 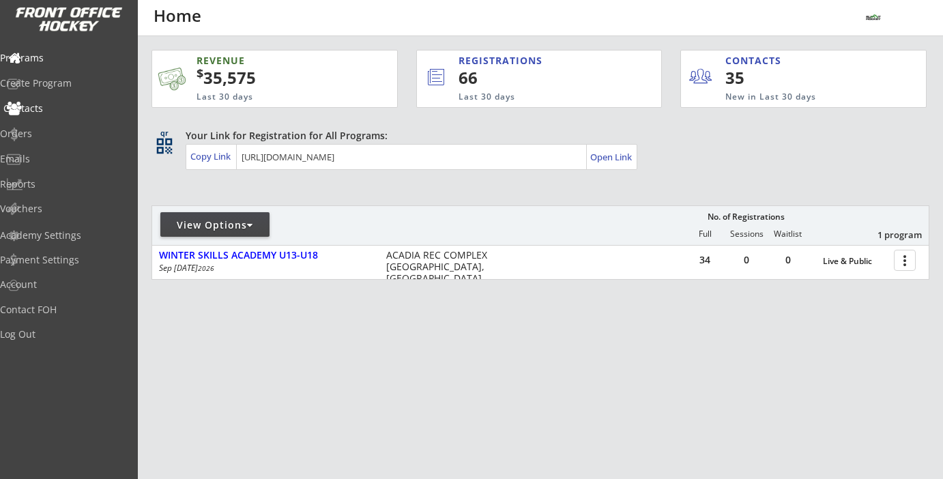 What do you see at coordinates (65, 108) in the screenshot?
I see `div: Contacts` at bounding box center [65, 108].